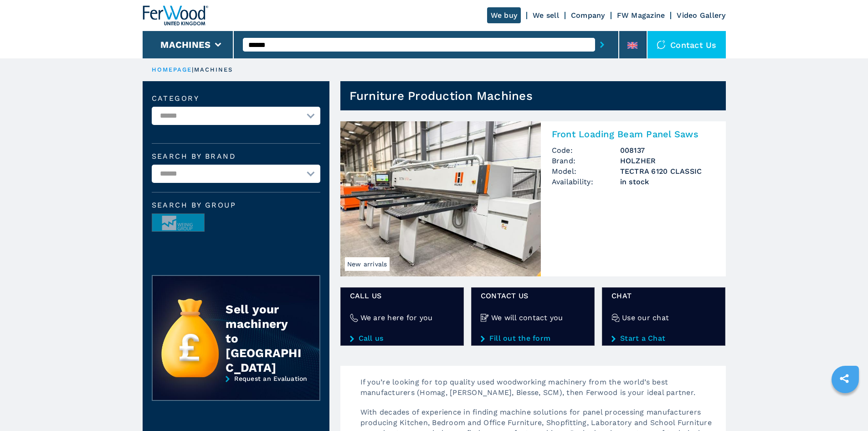 Image resolution: width=868 pixels, height=431 pixels. Describe the element at coordinates (236, 99) in the screenshot. I see `label: Category` at that location.